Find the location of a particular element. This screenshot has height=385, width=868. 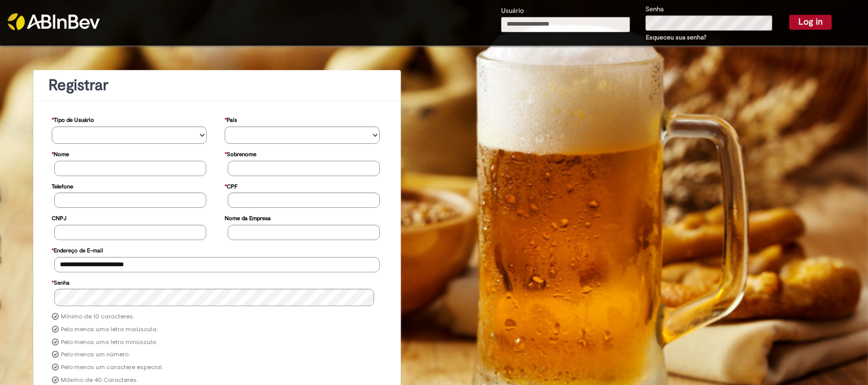

img: ABInbev-white.png is located at coordinates (54, 22).